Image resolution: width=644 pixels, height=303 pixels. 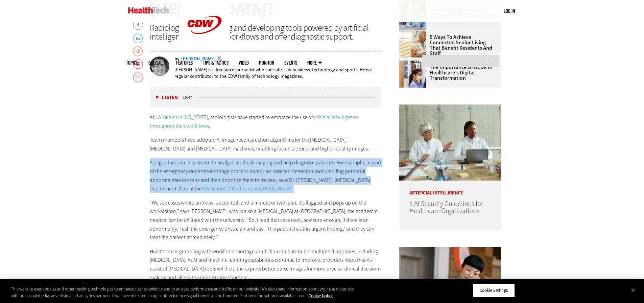 I want to click on a: The Importance of BCDR in Healthcare’s Digital Transformation, so click(x=448, y=73).